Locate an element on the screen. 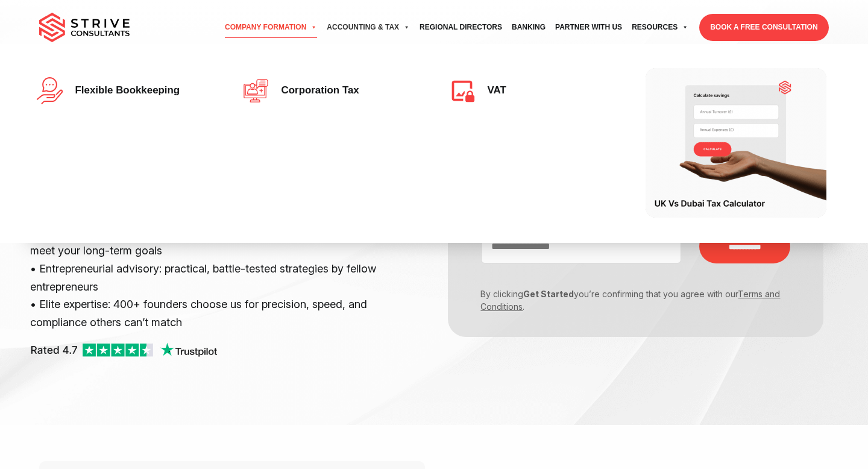 This screenshot has width=868, height=469. a: Banking is located at coordinates (528, 27).